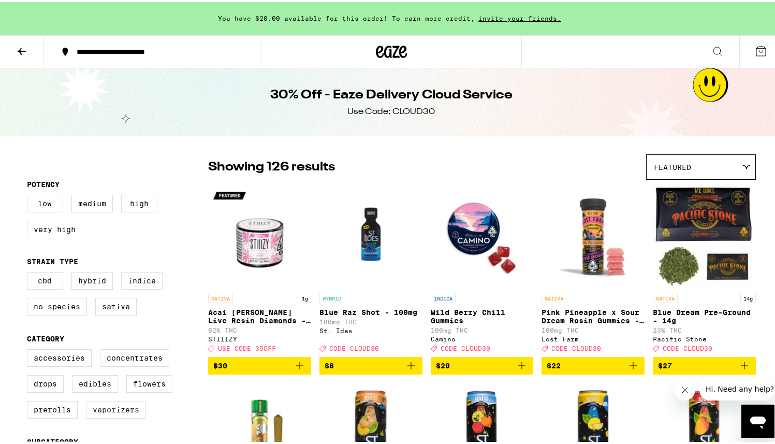 This screenshot has width=775, height=444. Describe the element at coordinates (443, 364) in the screenshot. I see `span: $20` at that location.